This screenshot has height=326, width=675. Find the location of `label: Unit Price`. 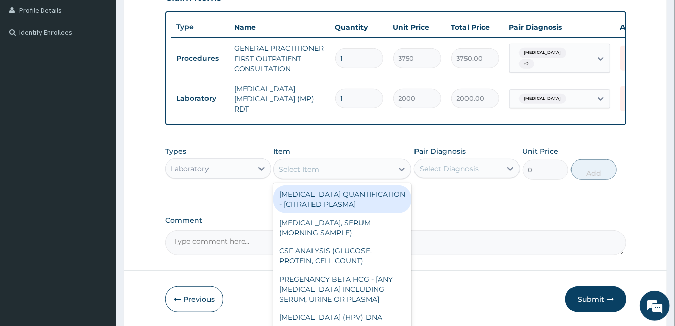

label: Unit Price is located at coordinates (540, 151).